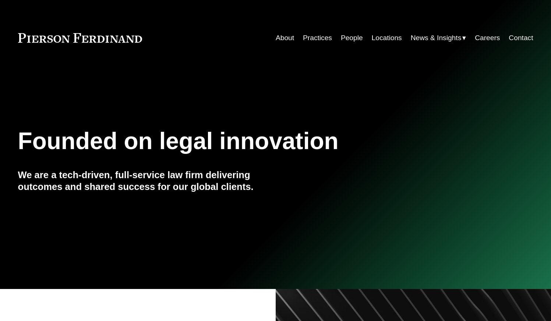 Image resolution: width=551 pixels, height=321 pixels. Describe the element at coordinates (285, 38) in the screenshot. I see `a: About` at that location.